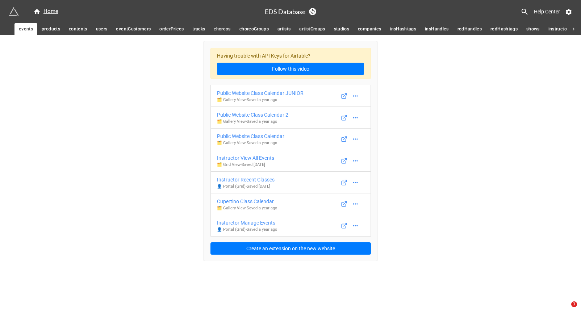 The width and height of the screenshot is (581, 326). What do you see at coordinates (260, 93) in the screenshot?
I see `div: Public Website Class Calendar JUNIOR` at bounding box center [260, 93].